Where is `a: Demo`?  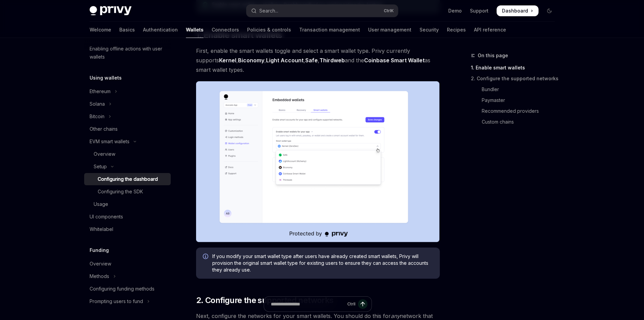
a: Demo is located at coordinates (455, 11).